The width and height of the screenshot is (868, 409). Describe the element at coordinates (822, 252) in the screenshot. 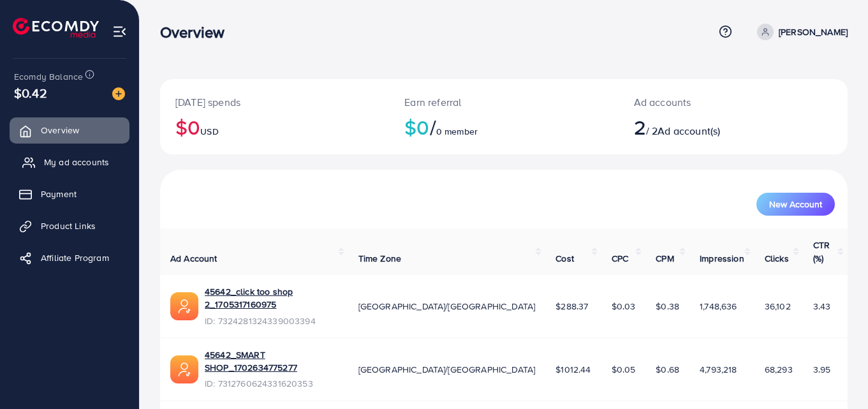

I see `span: CTR (%)` at that location.